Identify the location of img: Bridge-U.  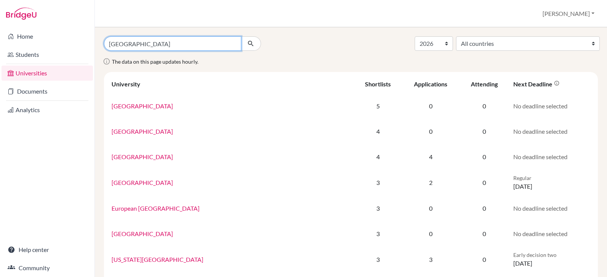
(21, 14).